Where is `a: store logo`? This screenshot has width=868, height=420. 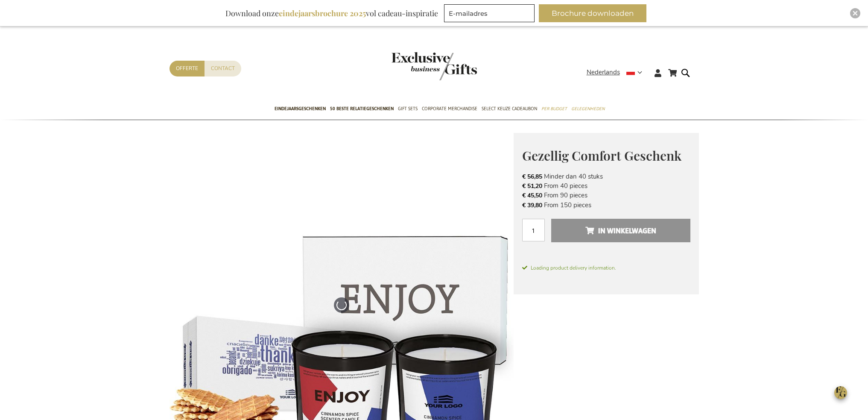 a: store logo is located at coordinates (413, 66).